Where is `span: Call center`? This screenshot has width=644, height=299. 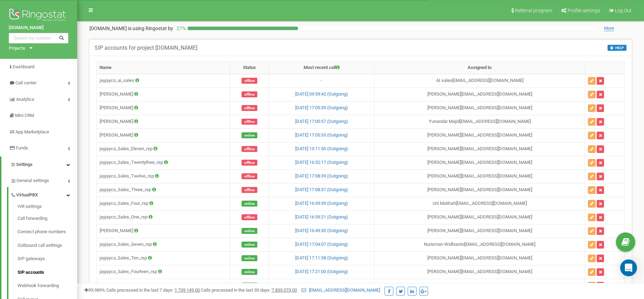 span: Call center is located at coordinates (26, 83).